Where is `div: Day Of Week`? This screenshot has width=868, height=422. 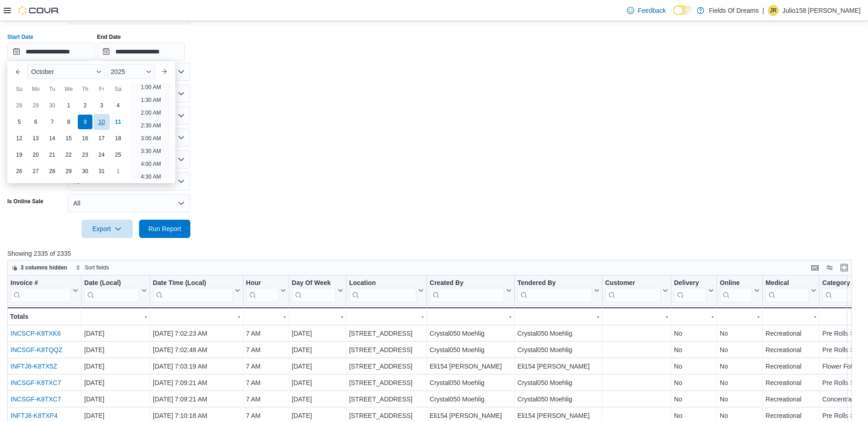
div: Day Of Week is located at coordinates (314, 283).